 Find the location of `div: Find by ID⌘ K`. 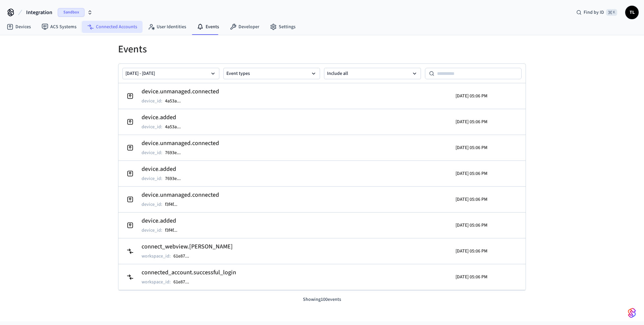

div: Find by ID⌘ K is located at coordinates (596, 12).